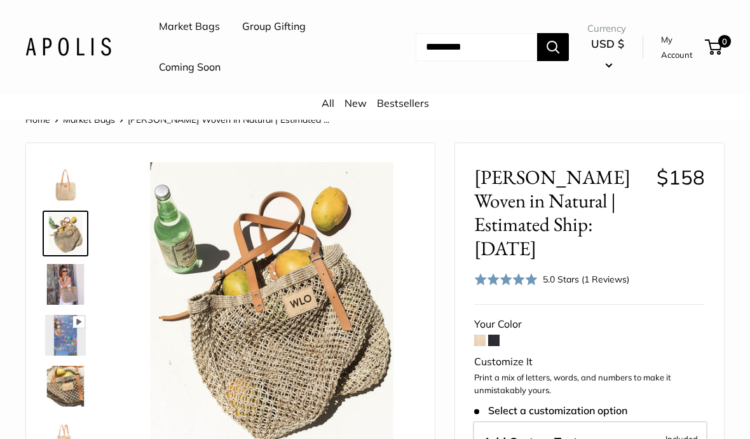  What do you see at coordinates (177, 119) in the screenshot?
I see `nav: Breadcrumb` at bounding box center [177, 119].